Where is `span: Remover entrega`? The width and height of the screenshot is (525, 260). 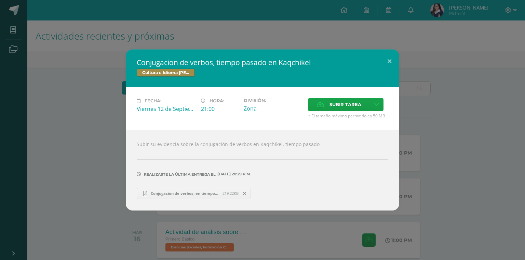
span: Remover entrega is located at coordinates (245, 194).